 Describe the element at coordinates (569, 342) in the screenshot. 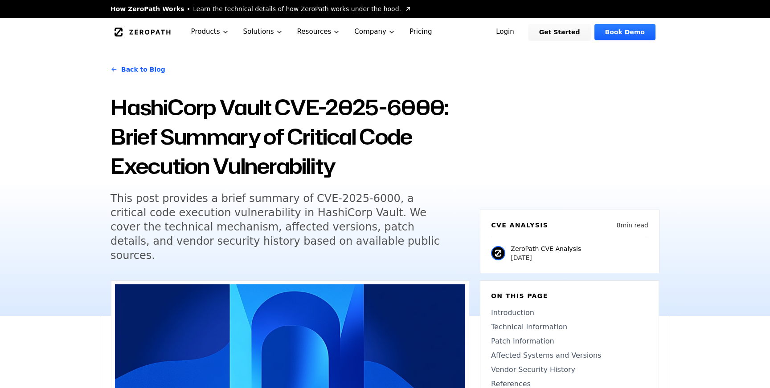

I see `a: Patch Information` at that location.